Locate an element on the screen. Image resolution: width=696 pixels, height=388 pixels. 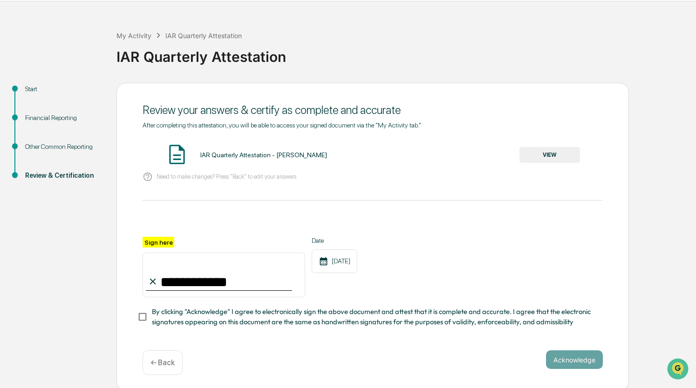
button: VIEW is located at coordinates (550, 155).